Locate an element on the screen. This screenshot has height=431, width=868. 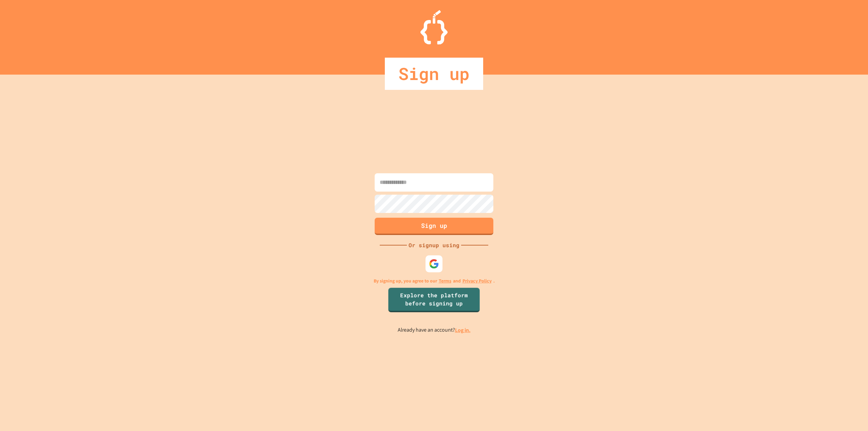
p: Already have an account? is located at coordinates (434, 330).